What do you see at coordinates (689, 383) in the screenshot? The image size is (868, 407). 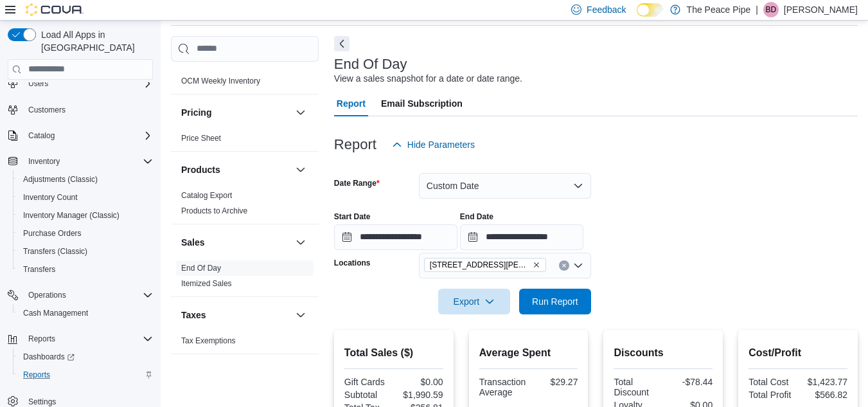 I see `div: -$78.44` at bounding box center [689, 383].